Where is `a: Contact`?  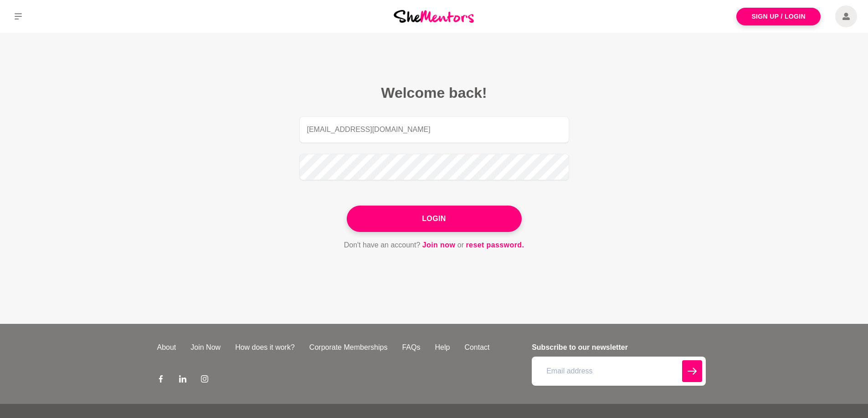 a: Contact is located at coordinates (477, 347).